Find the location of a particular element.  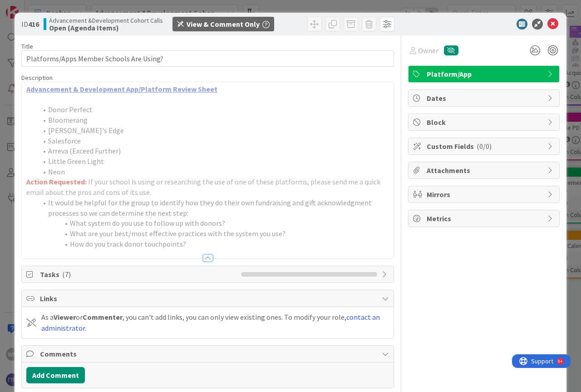

span: ( 7 ) is located at coordinates (66, 274).